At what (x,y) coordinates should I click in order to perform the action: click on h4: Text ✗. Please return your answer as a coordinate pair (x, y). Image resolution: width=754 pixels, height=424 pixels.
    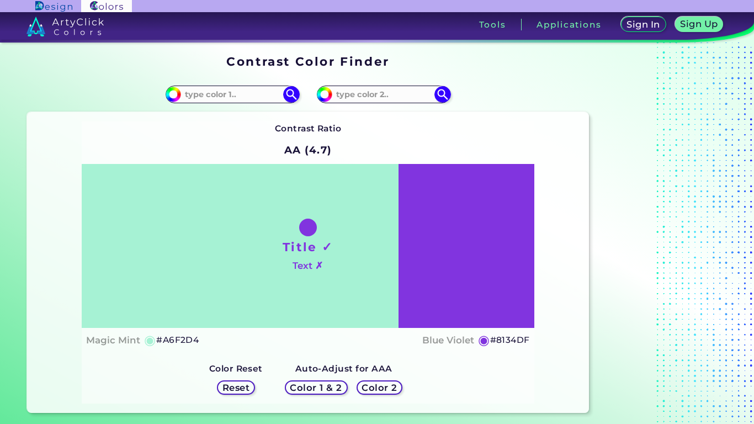
    Looking at the image, I should click on (307, 266).